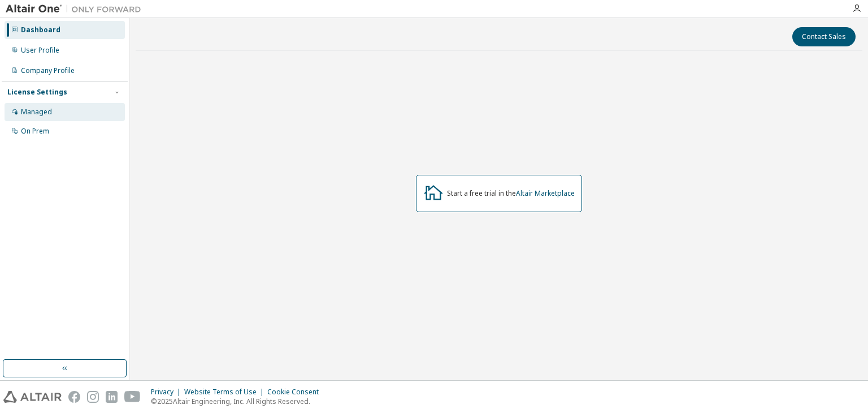 This screenshot has width=868, height=413. What do you see at coordinates (545, 193) in the screenshot?
I see `a: Altair Marketplace` at bounding box center [545, 193].